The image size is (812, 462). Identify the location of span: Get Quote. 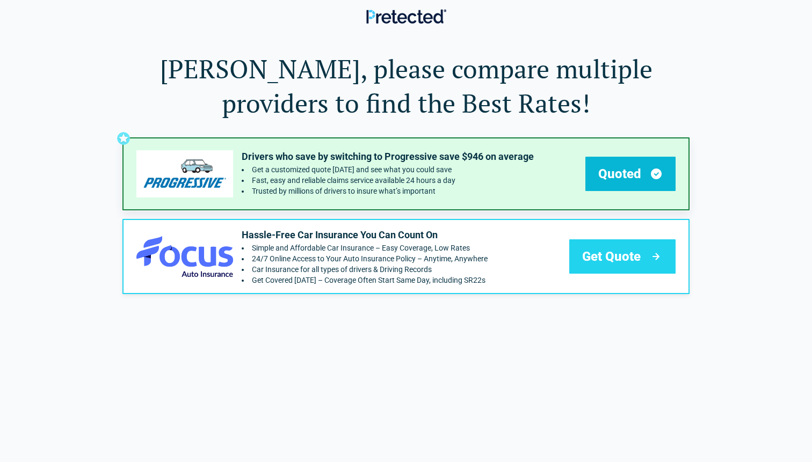
(611, 257).